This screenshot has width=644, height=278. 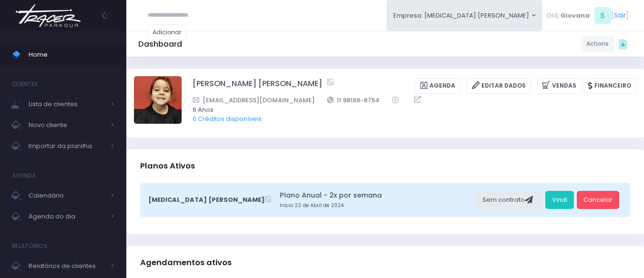 What do you see at coordinates (623, 44) in the screenshot?
I see `div: Quick actions` at bounding box center [623, 44].